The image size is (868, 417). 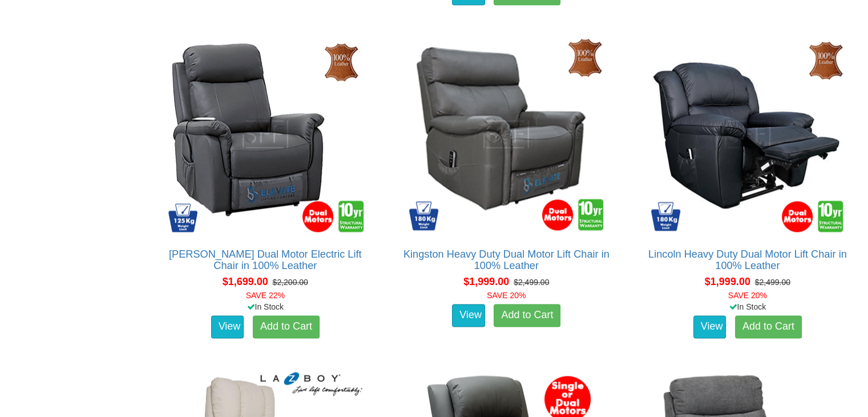 What do you see at coordinates (245, 282) in the screenshot?
I see `span: $1,699.00` at bounding box center [245, 282].